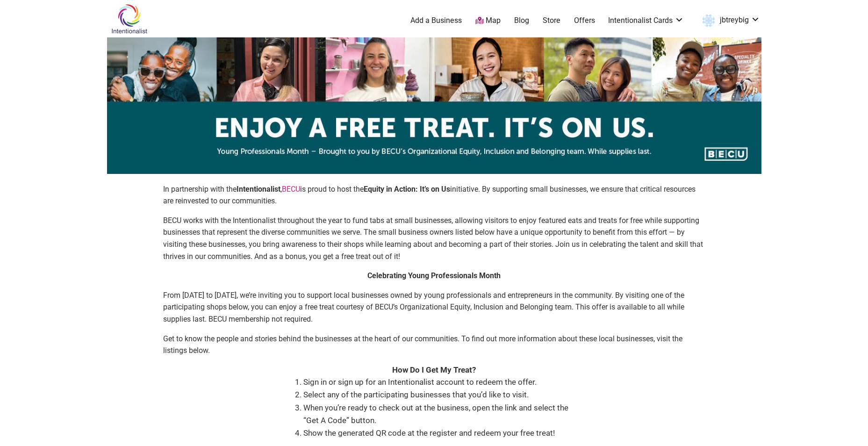 The image size is (868, 446). Describe the element at coordinates (434, 369) in the screenshot. I see `strong: How Do I Get My Treat?` at that location.